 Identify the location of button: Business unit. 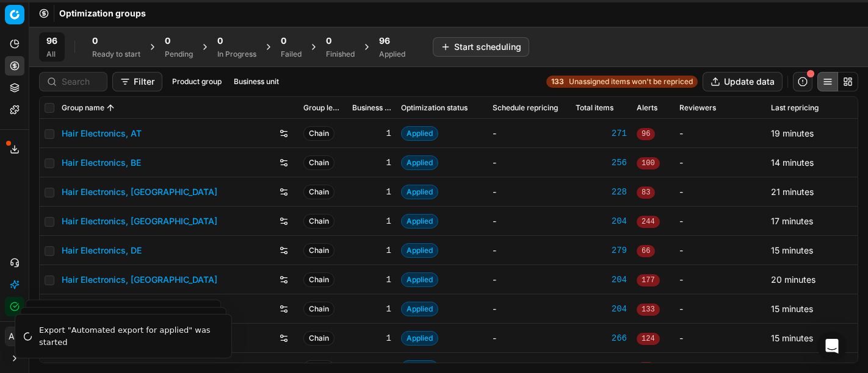
(257, 82).